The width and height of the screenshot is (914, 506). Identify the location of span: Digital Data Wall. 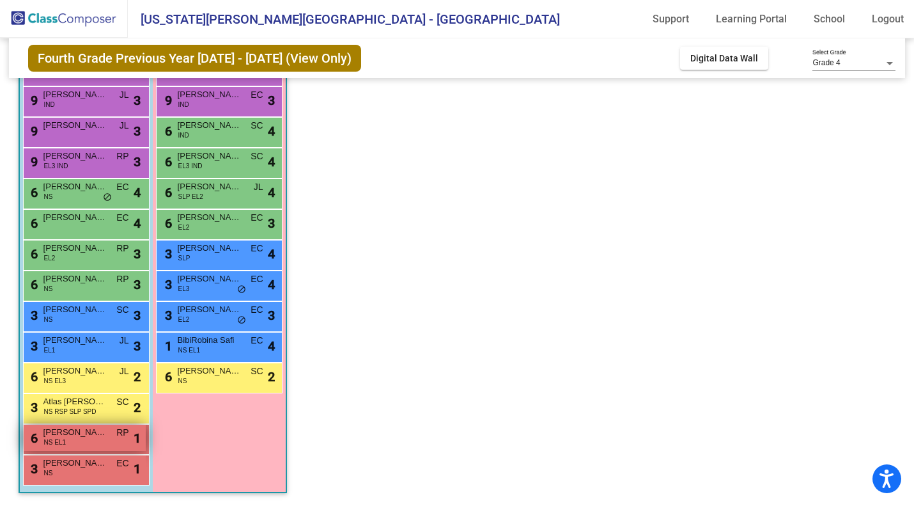
(724, 58).